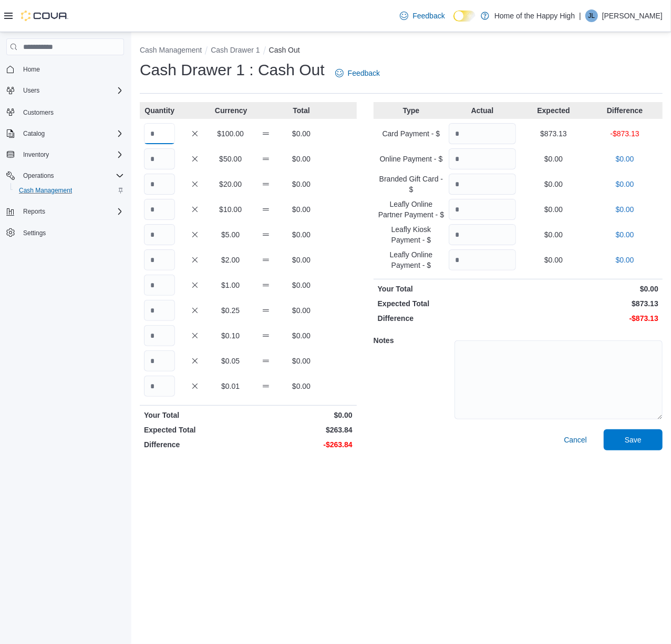  I want to click on span: Cash Management, so click(70, 191).